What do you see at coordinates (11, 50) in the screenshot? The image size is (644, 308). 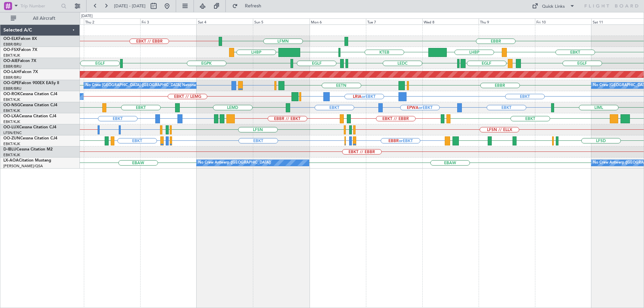 I see `span: OO-FSX` at bounding box center [11, 50].